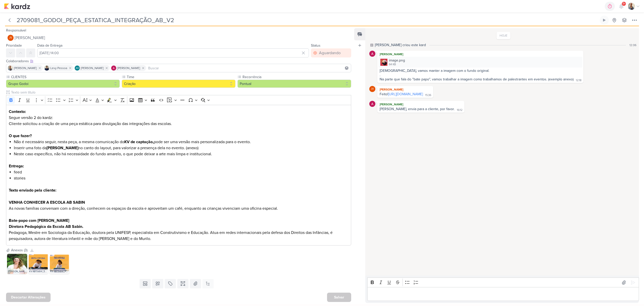 This screenshot has height=306, width=644. What do you see at coordinates (476, 79) in the screenshot?
I see `div: Na parte que fala do "bate papo", vamos trabalhar a imagem como trabalhamos de palestrantes em ev...` at bounding box center [476, 79].